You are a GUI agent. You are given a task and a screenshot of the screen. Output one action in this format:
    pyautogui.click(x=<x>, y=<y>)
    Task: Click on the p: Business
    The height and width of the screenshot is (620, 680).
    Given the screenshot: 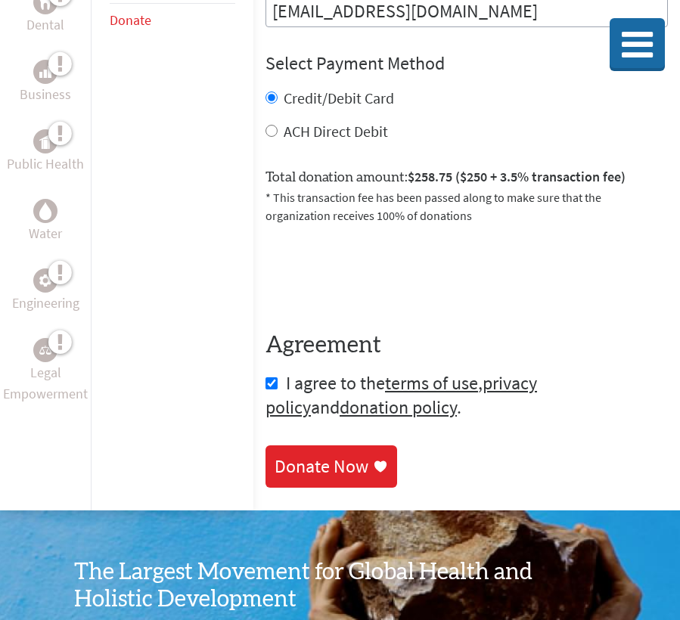 What is the action you would take?
    pyautogui.click(x=45, y=95)
    